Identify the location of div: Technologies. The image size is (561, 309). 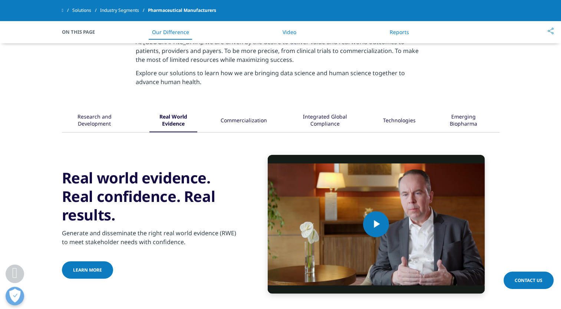
(399, 121).